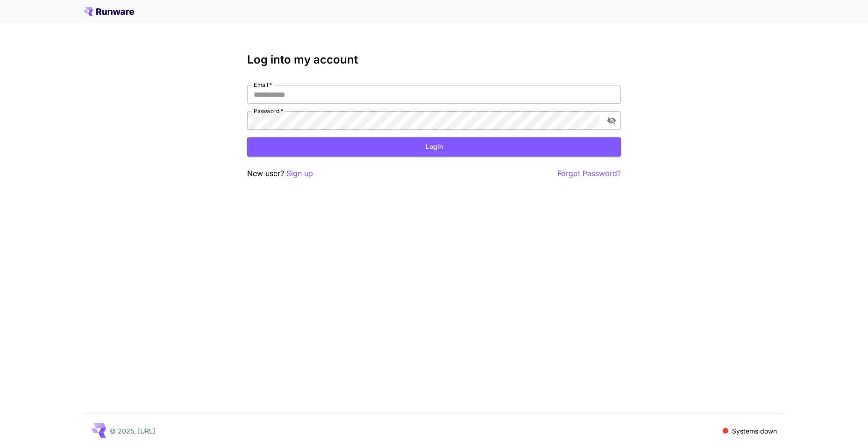 The width and height of the screenshot is (868, 448). What do you see at coordinates (262, 85) in the screenshot?
I see `label: Email` at bounding box center [262, 85].